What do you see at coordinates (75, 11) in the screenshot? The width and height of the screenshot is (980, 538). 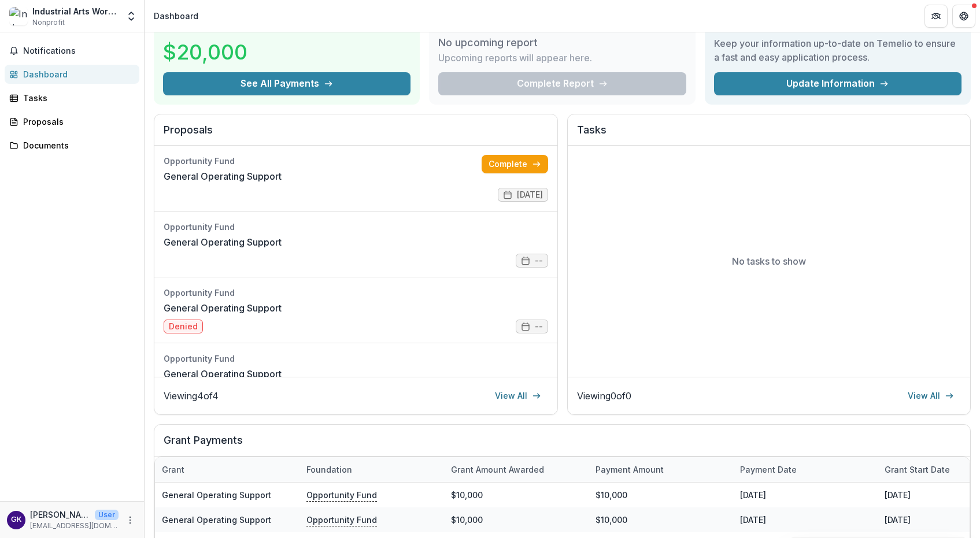 I see `div: Industrial Arts Workshop` at bounding box center [75, 11].